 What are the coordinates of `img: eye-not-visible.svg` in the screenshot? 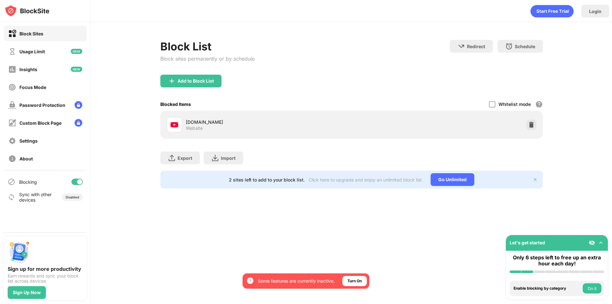 It's located at (592, 243).